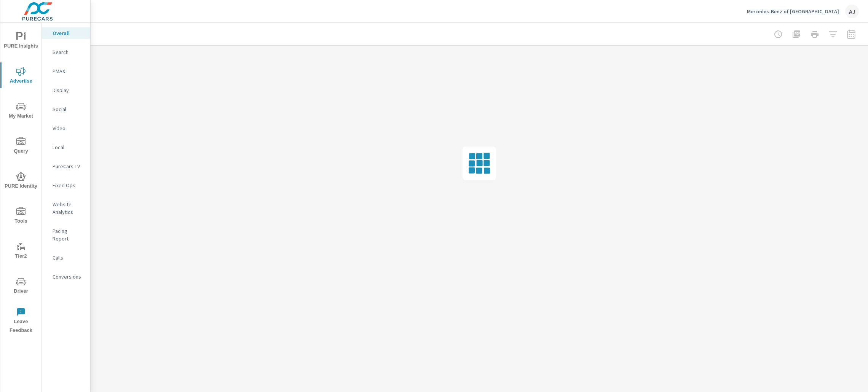  I want to click on p: Video, so click(68, 128).